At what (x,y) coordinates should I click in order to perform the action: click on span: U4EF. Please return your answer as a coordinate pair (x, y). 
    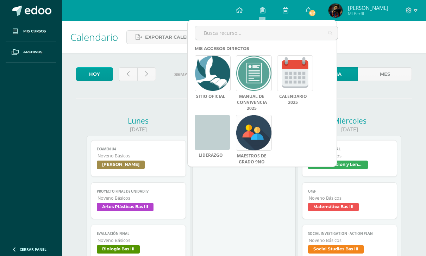
    Looking at the image, I should click on (350, 191).